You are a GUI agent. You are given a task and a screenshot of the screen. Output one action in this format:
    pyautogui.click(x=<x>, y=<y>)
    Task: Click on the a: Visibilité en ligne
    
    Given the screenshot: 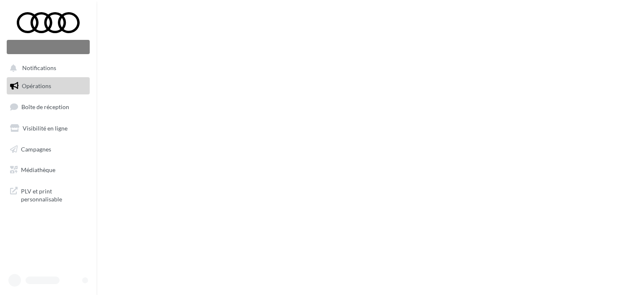 What is the action you would take?
    pyautogui.click(x=48, y=128)
    